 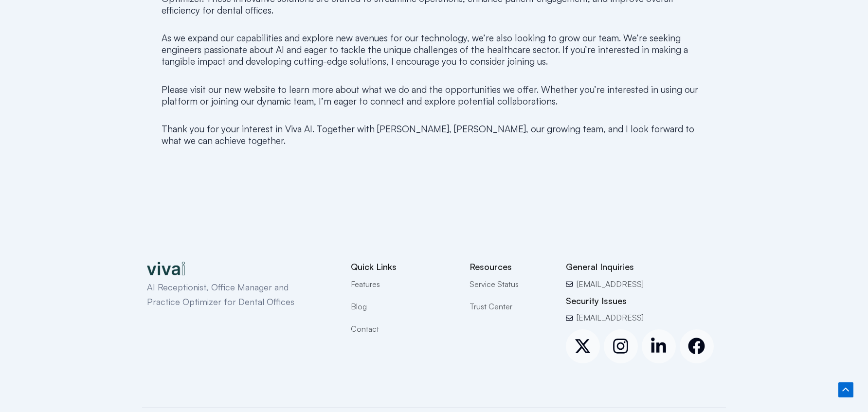 I want to click on h2: Resources, so click(x=509, y=267).